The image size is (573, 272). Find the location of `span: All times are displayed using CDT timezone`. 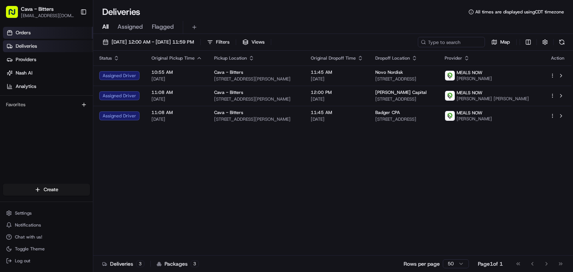

span: All times are displayed using CDT timezone is located at coordinates (520, 12).